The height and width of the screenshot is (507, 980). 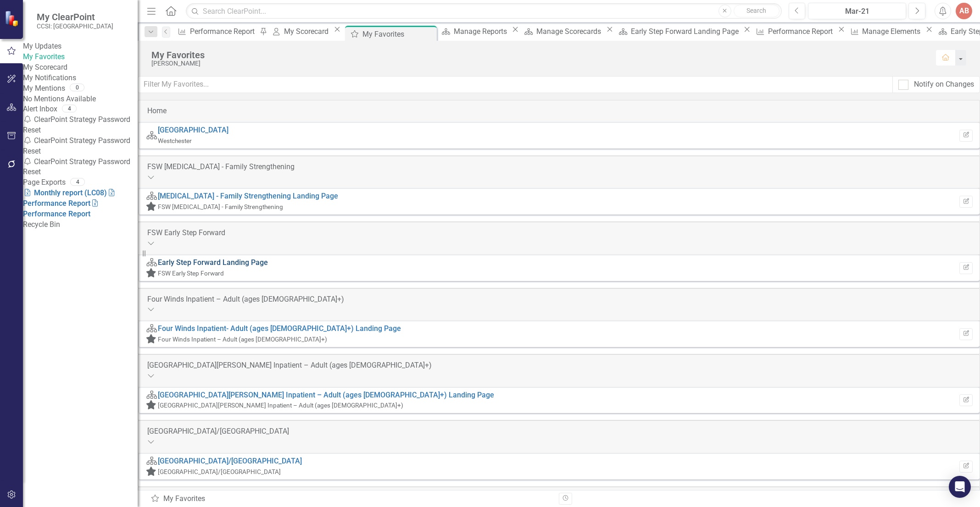 I want to click on a: Alert Inbox, so click(x=40, y=110).